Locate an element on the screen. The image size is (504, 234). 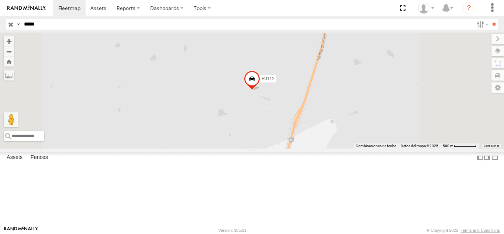
label: Measure is located at coordinates (9, 75).